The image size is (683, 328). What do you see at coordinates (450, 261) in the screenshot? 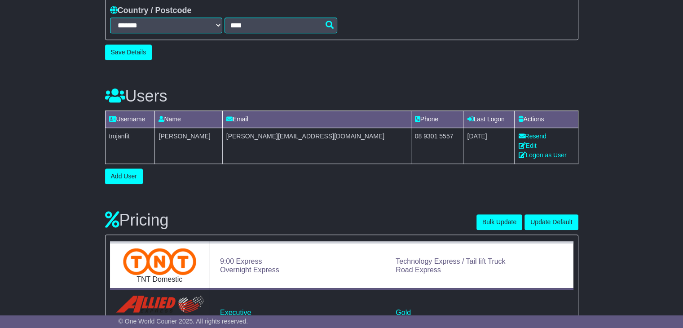
I see `a: Technology Express / Tail lift Truck` at bounding box center [450, 261].